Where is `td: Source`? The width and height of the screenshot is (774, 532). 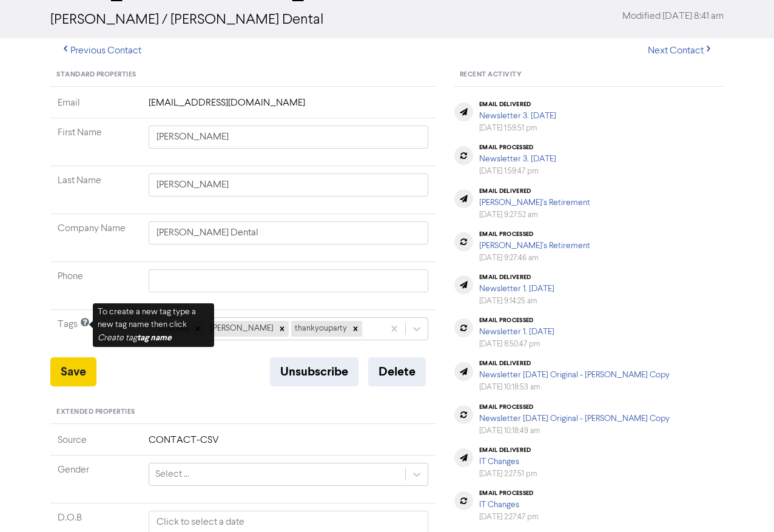
td: Source is located at coordinates (95, 444).